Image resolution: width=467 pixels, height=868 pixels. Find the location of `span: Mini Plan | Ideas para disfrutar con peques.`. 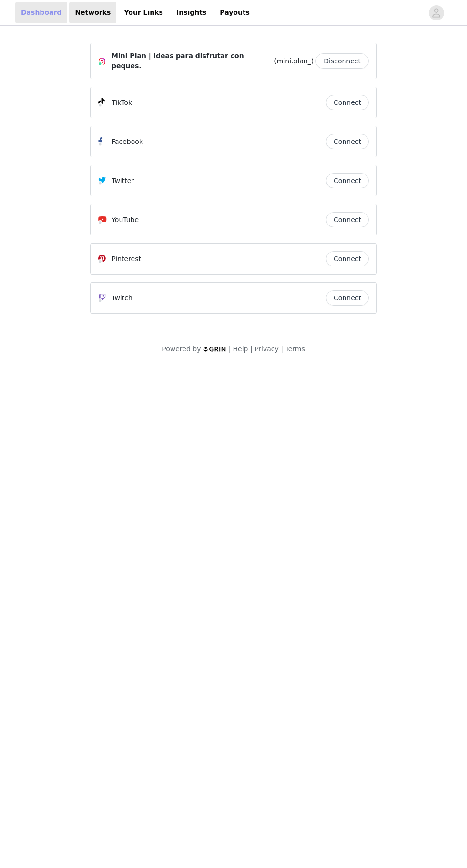

span: Mini Plan | Ideas para disfrutar con peques. is located at coordinates (191, 61).